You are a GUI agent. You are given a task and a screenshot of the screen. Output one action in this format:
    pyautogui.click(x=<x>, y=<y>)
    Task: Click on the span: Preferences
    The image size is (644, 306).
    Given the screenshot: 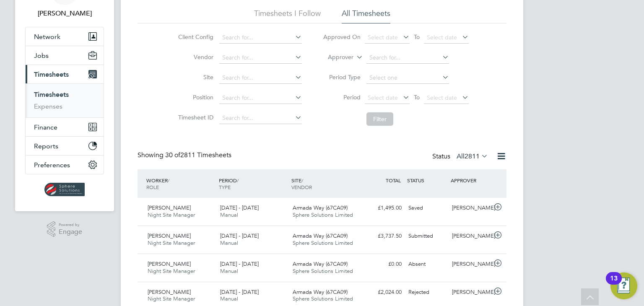 What is the action you would take?
    pyautogui.click(x=52, y=165)
    